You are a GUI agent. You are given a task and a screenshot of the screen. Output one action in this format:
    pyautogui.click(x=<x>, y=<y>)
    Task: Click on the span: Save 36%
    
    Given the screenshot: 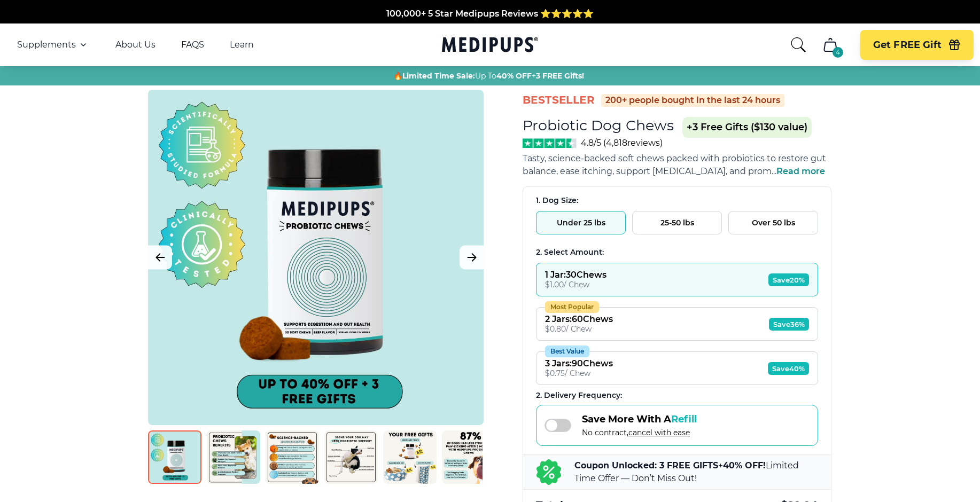 What is the action you would take?
    pyautogui.click(x=789, y=324)
    